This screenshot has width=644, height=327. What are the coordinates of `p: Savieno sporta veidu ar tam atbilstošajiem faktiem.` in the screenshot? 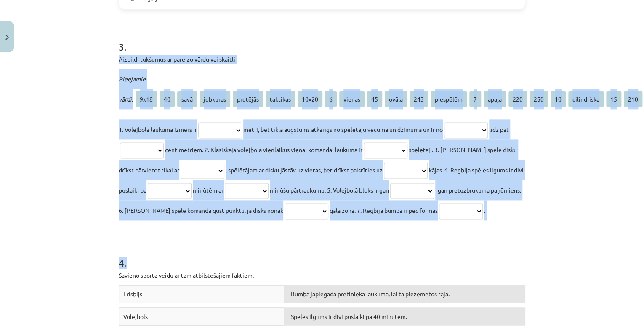 It's located at (322, 275).